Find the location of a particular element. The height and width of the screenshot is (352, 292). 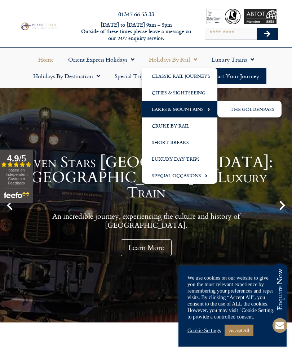

a: Holidays by Rail is located at coordinates (173, 60).